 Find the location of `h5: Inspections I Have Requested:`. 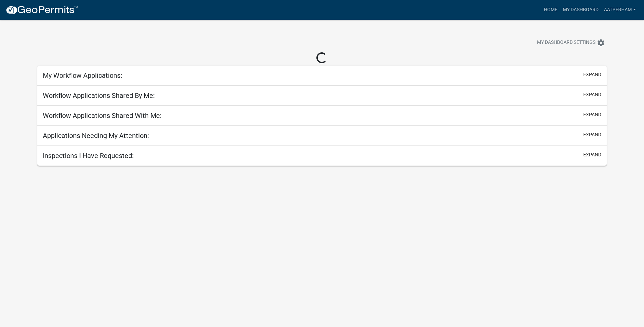

h5: Inspections I Have Requested: is located at coordinates (88, 156).